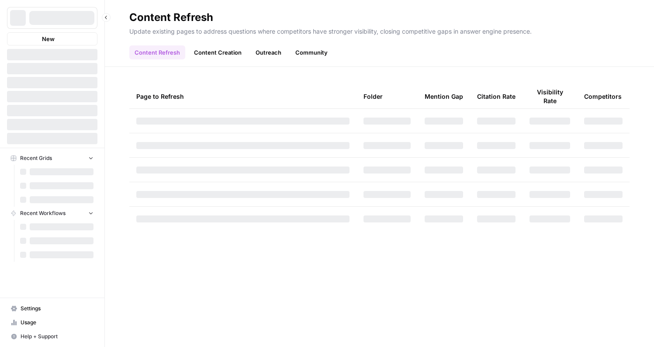 The width and height of the screenshot is (654, 347). What do you see at coordinates (217, 52) in the screenshot?
I see `a: Content Creation` at bounding box center [217, 52].